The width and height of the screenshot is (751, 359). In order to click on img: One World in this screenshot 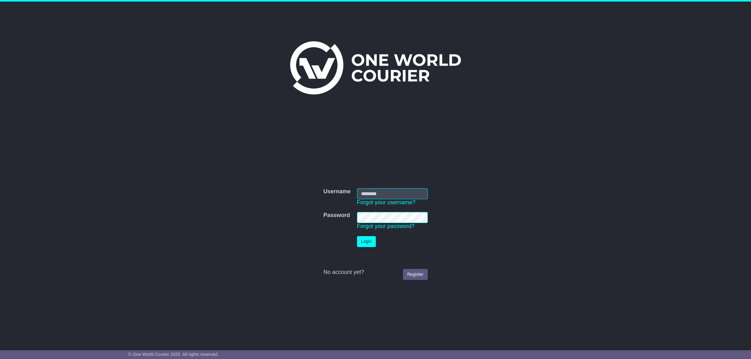, I will do `click(375, 68)`.